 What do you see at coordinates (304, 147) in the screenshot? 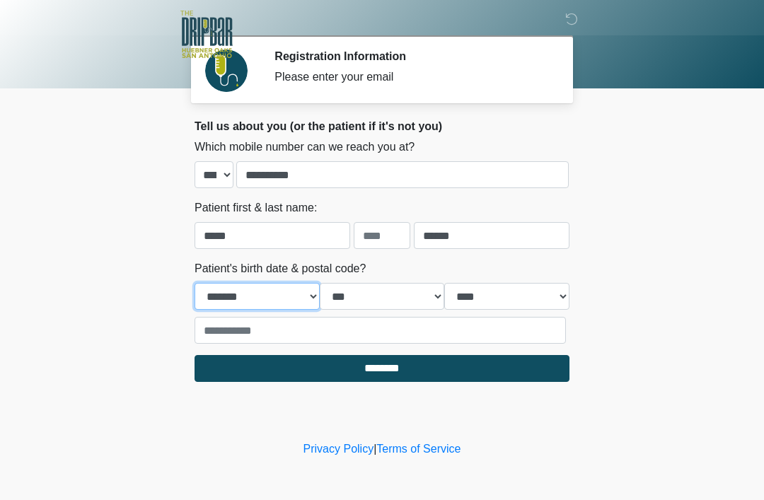
I see `label: Which mobile number can we reach you at?` at bounding box center [304, 147].